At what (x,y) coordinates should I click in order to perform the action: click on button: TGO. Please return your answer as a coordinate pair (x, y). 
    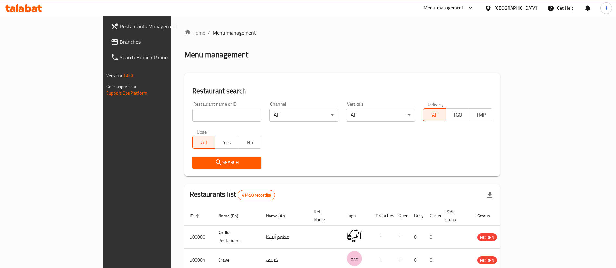
    Looking at the image, I should click on (458, 115).